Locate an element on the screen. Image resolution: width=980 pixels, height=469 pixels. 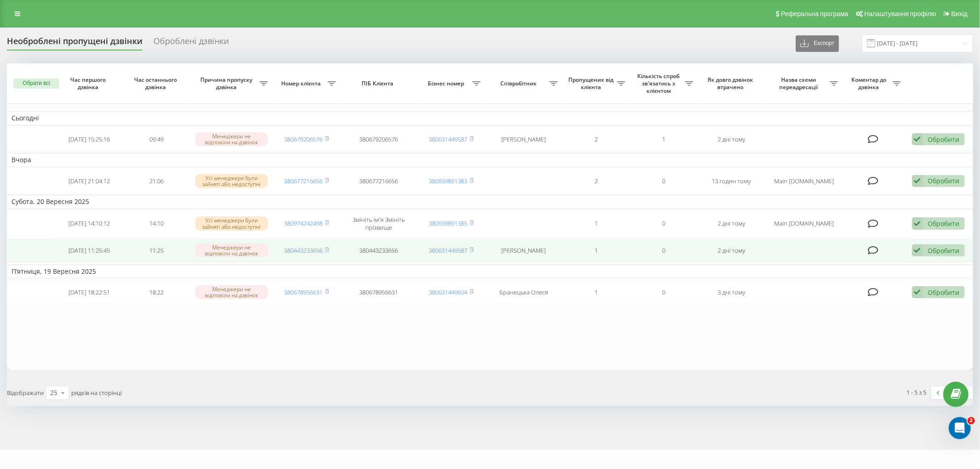
span: Як довго дзвінок втрачено is located at coordinates (732, 83).